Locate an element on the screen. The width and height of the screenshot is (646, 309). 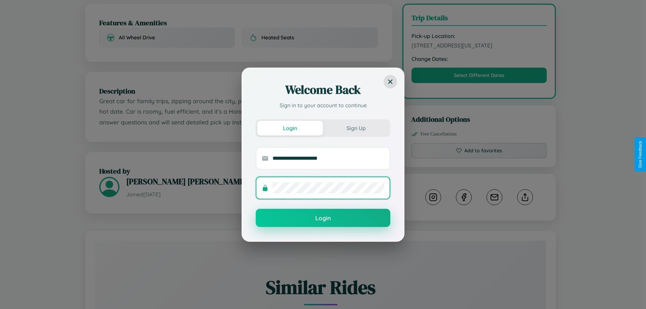
button: Sign Up is located at coordinates (356, 128).